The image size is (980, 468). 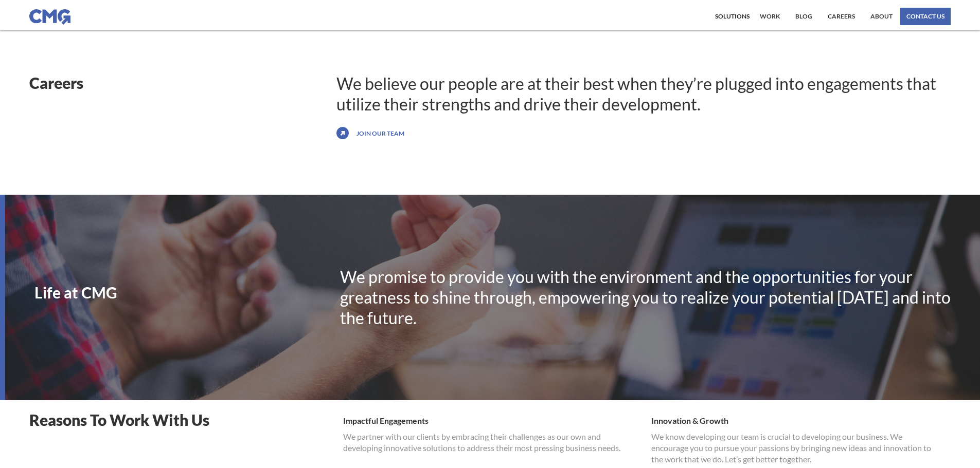 I want to click on h1: Impactful Engagements, so click(x=493, y=421).